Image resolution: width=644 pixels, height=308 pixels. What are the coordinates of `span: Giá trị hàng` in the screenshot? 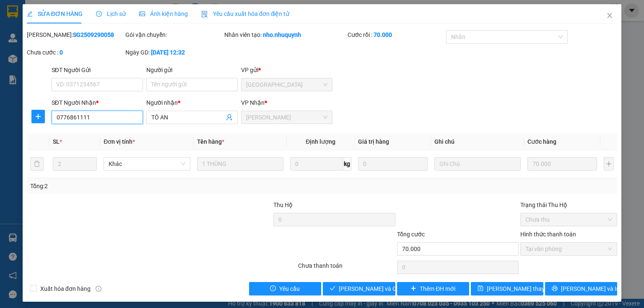 It's located at (373, 142).